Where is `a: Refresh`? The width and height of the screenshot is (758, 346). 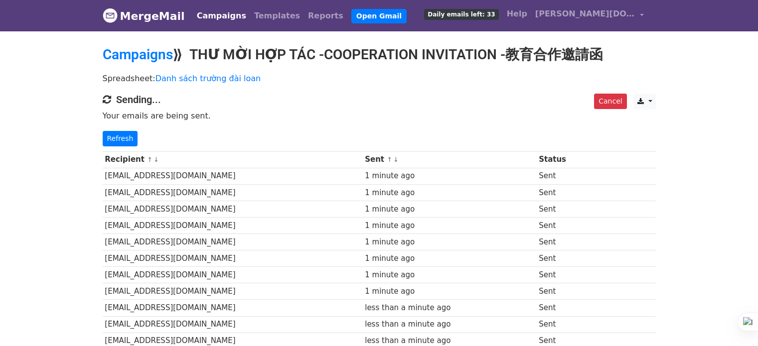
a: Refresh is located at coordinates (120, 139).